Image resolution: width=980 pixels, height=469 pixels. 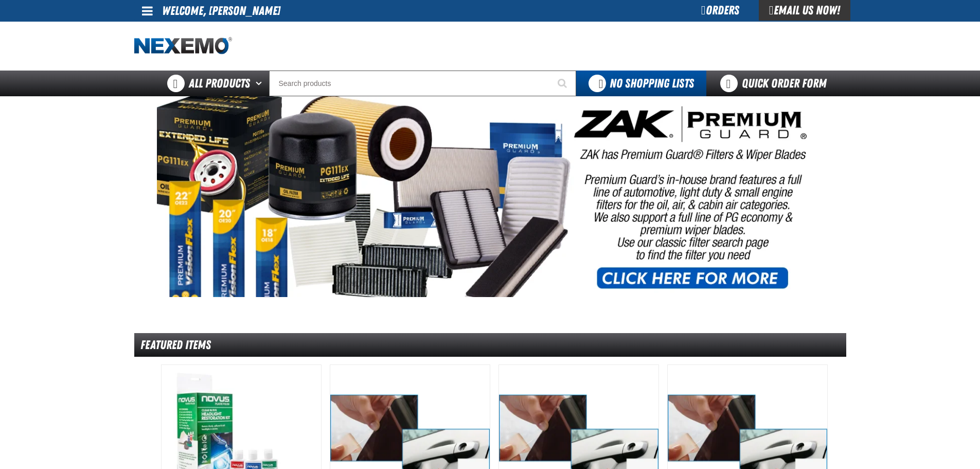 I want to click on button: Open All Products pages, so click(x=260, y=83).